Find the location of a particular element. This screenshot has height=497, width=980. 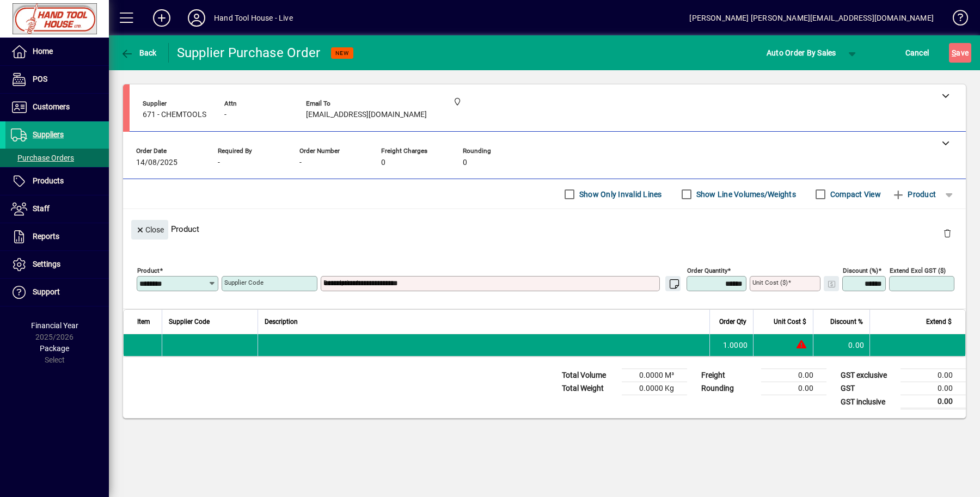

mat-label: Discount (%) is located at coordinates (860, 271).